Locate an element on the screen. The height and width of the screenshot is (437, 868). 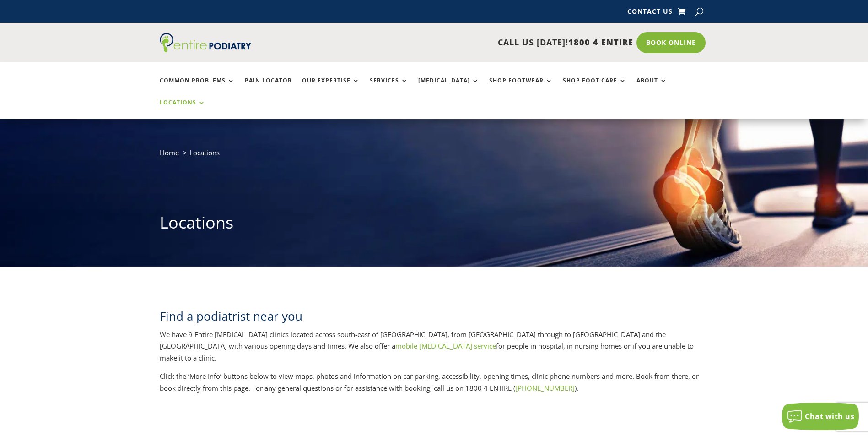
img: logo (1) is located at coordinates (206, 43).